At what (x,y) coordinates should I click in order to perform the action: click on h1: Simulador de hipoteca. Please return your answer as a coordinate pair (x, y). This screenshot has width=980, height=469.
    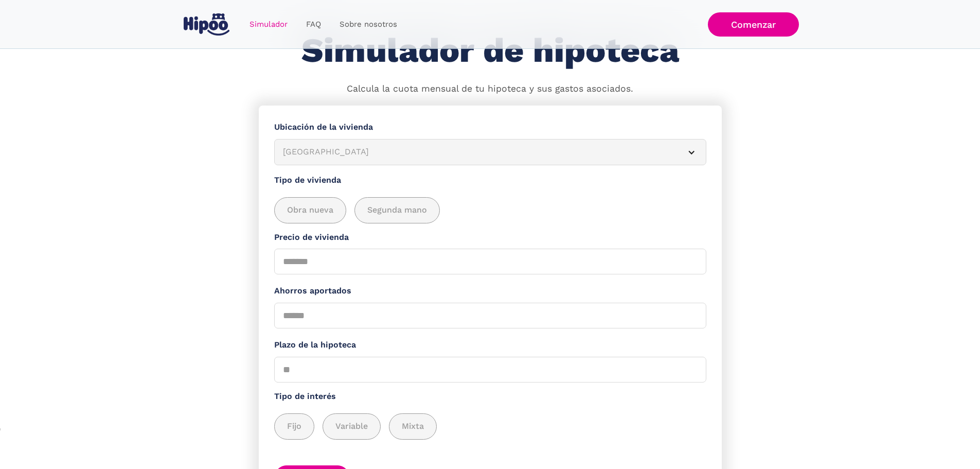
    Looking at the image, I should click on (490, 50).